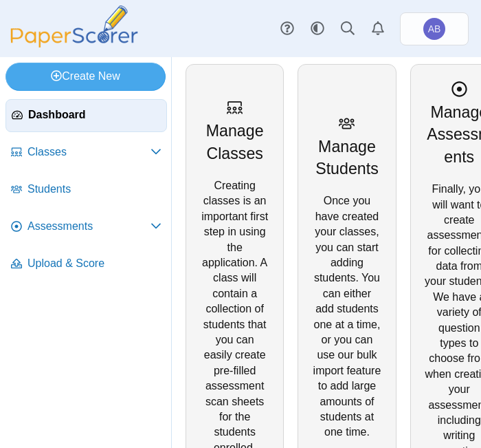  What do you see at coordinates (94, 190) in the screenshot?
I see `span: Students` at bounding box center [94, 190].